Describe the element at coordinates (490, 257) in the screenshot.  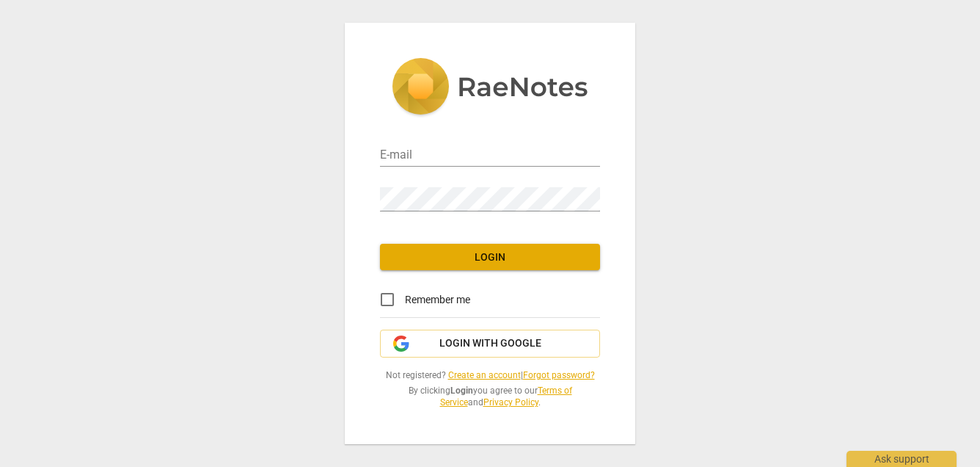
I see `button: Login` at that location.